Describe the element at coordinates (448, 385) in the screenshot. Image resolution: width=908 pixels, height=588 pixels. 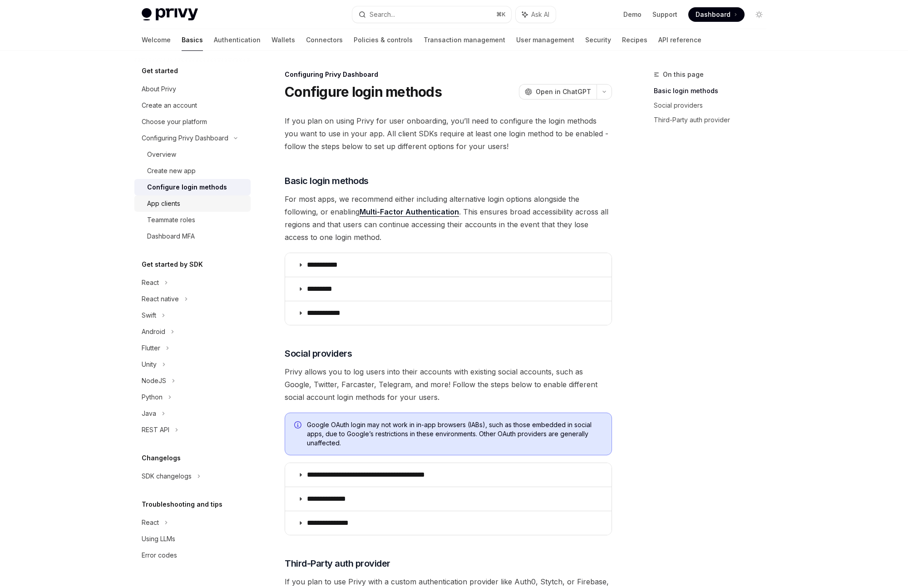
I see `span: Privy allows you to log users into their accounts with existing social accounts, such as Google, ...` at that location.